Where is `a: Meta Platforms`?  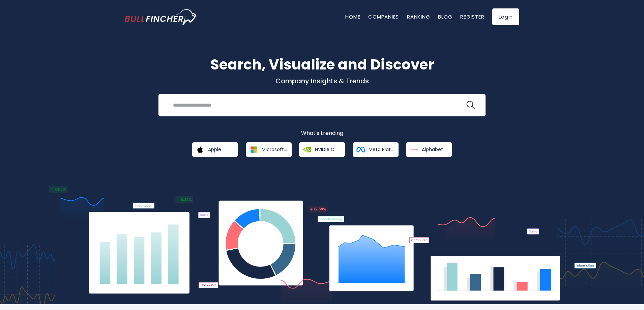 a: Meta Platforms is located at coordinates (376, 149).